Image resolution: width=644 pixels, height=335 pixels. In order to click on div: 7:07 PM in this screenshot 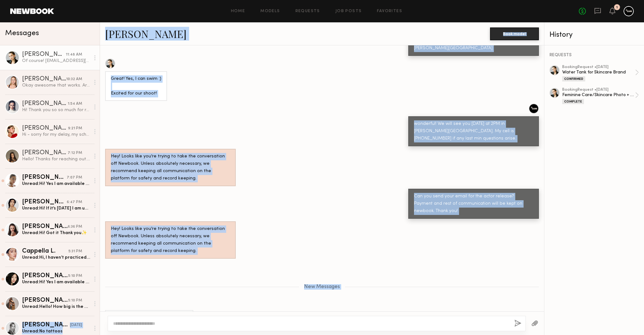, I will do `click(74, 178)`.